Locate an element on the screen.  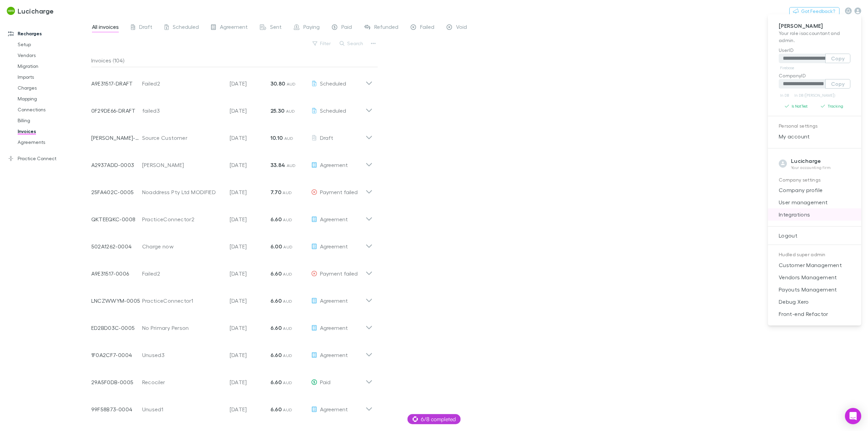
span: Debug Xero is located at coordinates (814, 302).